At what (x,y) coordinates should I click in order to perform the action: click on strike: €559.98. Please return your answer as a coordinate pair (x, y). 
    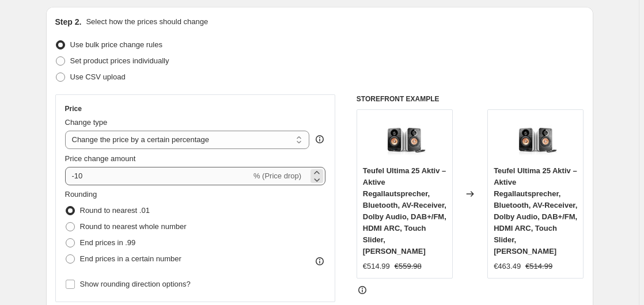
    Looking at the image, I should click on (408, 266).